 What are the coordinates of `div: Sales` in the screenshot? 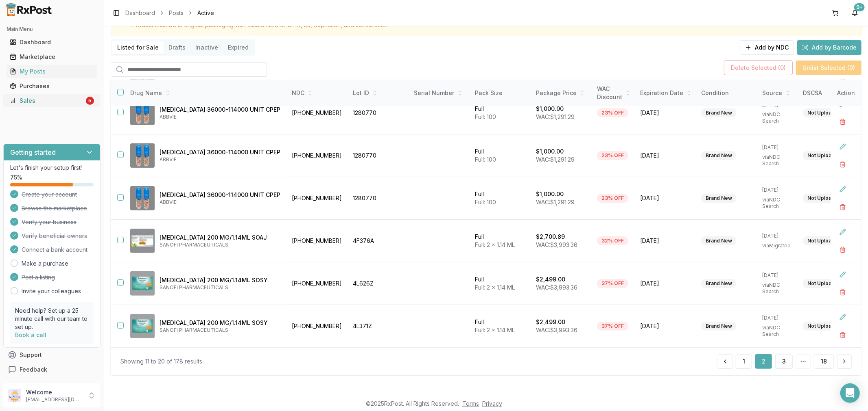 It's located at (46, 100).